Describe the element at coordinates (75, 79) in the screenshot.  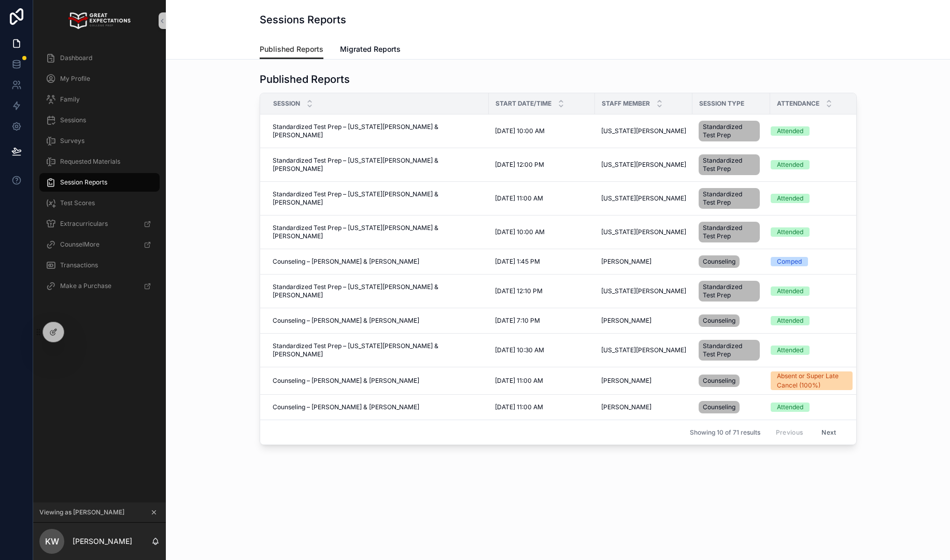
I see `span: My Profile` at that location.